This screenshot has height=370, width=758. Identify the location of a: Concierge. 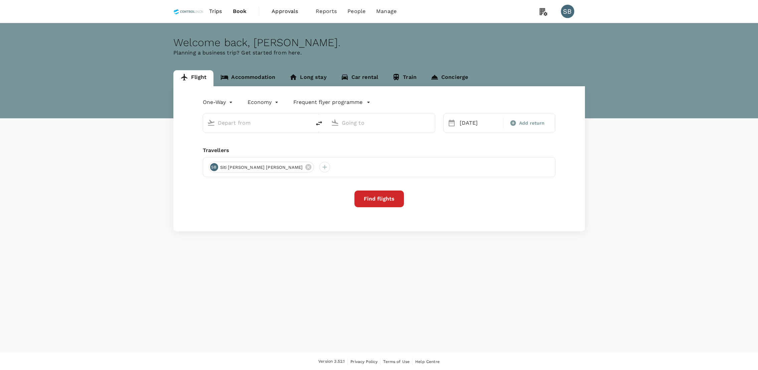
(450, 78).